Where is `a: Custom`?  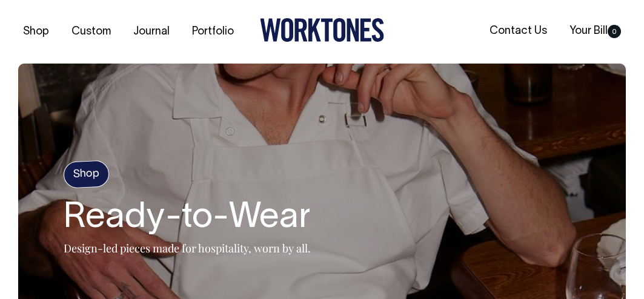
a: Custom is located at coordinates (91, 31).